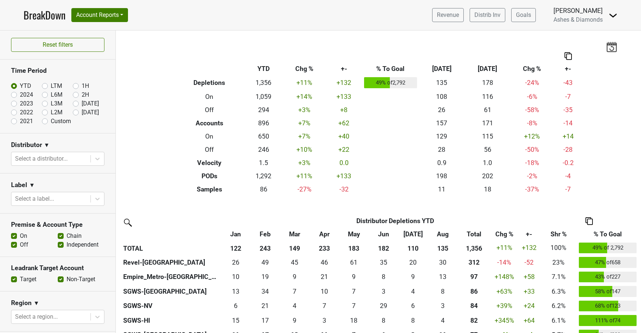 The height and width of the screenshot is (333, 641). What do you see at coordinates (442, 163) in the screenshot?
I see `td: 0.9` at bounding box center [442, 163].